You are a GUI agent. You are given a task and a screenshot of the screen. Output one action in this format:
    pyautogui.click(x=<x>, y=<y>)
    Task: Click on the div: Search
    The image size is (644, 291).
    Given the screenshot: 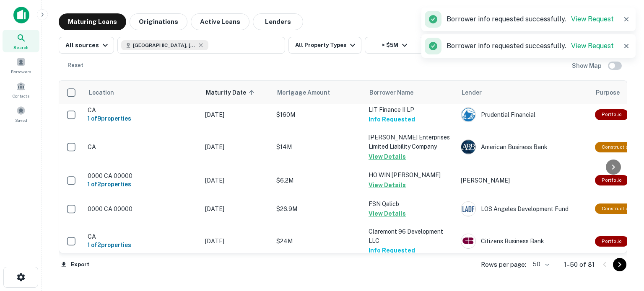 What is the action you would take?
    pyautogui.click(x=21, y=41)
    